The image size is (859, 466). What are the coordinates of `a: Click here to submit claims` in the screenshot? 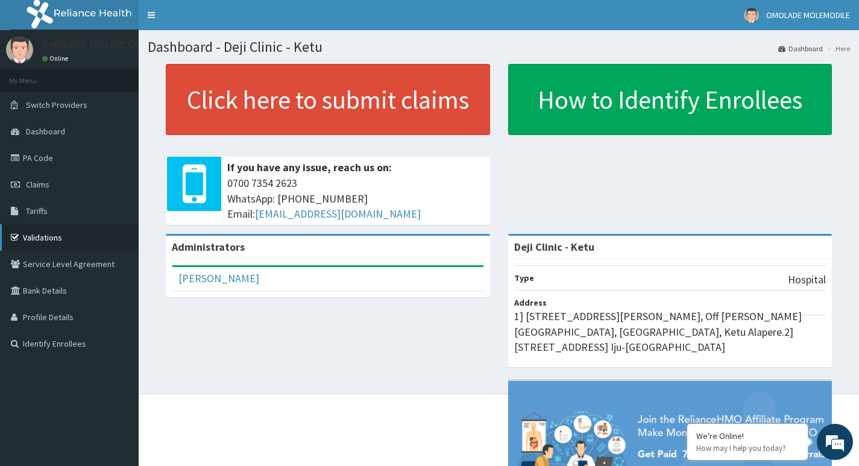 It's located at (328, 100).